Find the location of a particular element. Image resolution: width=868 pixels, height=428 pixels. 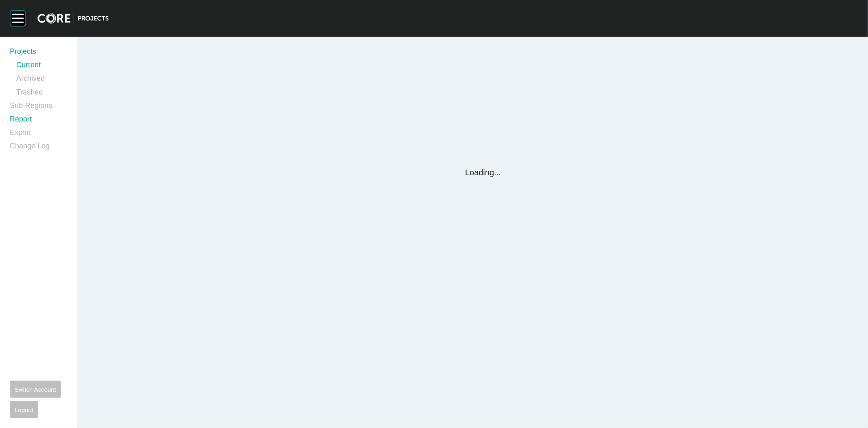

a: Change Log is located at coordinates (38, 147).